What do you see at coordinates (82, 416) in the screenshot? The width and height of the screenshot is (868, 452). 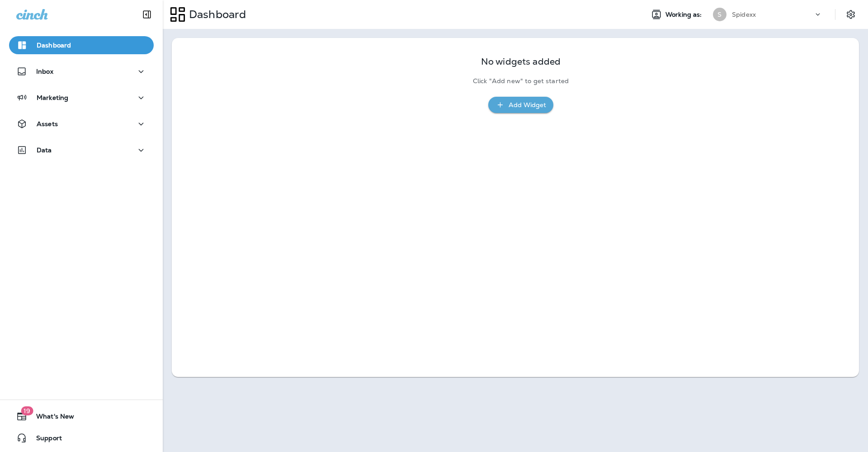 I see `button: 19What's New` at bounding box center [82, 416].